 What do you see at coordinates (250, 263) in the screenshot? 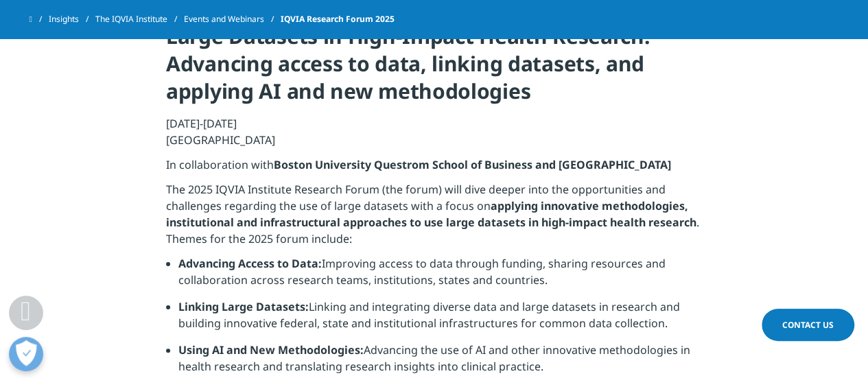
I see `strong: Advancing Access to Data:` at bounding box center [250, 263].